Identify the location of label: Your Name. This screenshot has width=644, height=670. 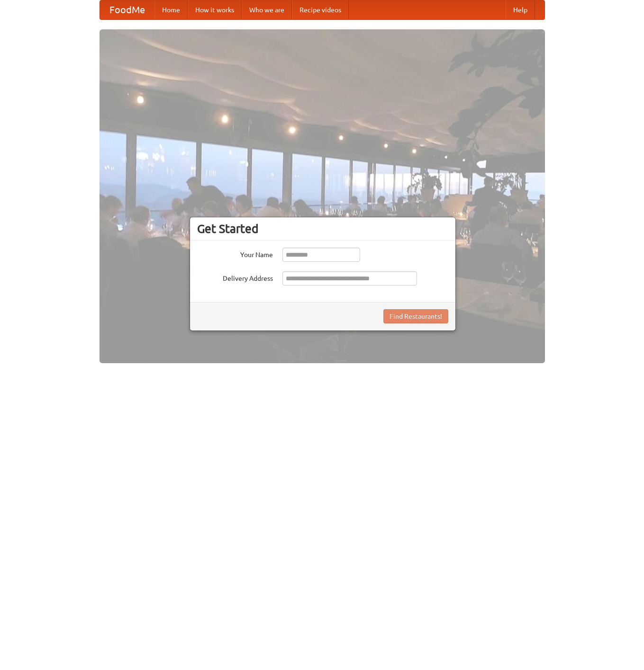
(235, 254).